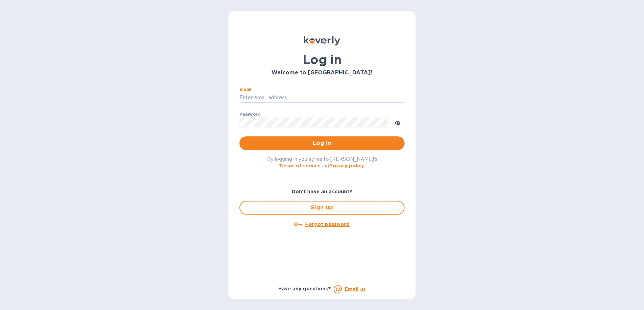  Describe the element at coordinates (300, 166) in the screenshot. I see `a: Terms of service` at that location.